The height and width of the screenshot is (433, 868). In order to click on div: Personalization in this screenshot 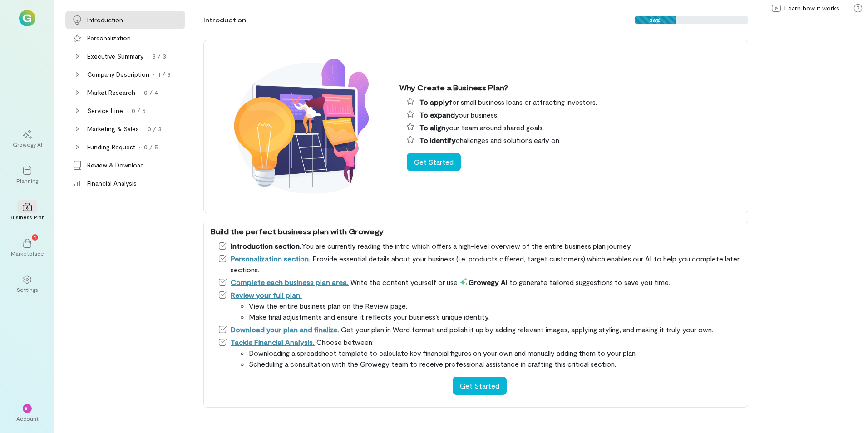, I will do `click(109, 38)`.